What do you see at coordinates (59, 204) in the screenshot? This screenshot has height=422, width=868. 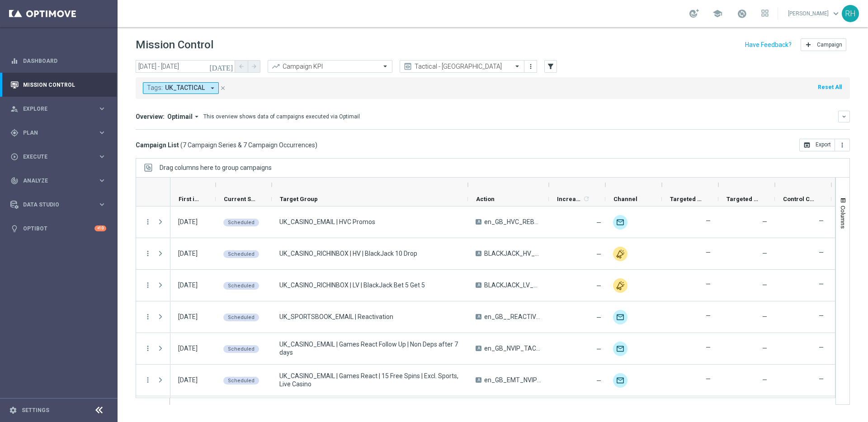 I see `div: Data Studio keyboard_arrow_right` at bounding box center [59, 204].